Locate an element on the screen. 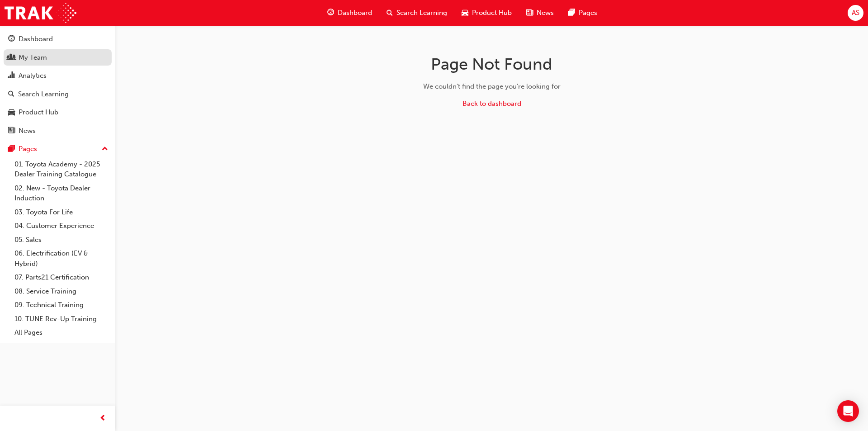  div: News is located at coordinates (27, 131).